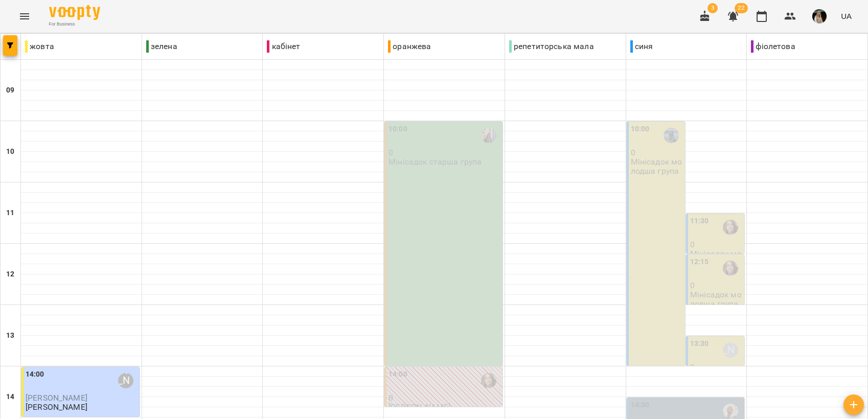 The image size is (868, 419). What do you see at coordinates (24, 16) in the screenshot?
I see `button: Menu` at bounding box center [24, 16].